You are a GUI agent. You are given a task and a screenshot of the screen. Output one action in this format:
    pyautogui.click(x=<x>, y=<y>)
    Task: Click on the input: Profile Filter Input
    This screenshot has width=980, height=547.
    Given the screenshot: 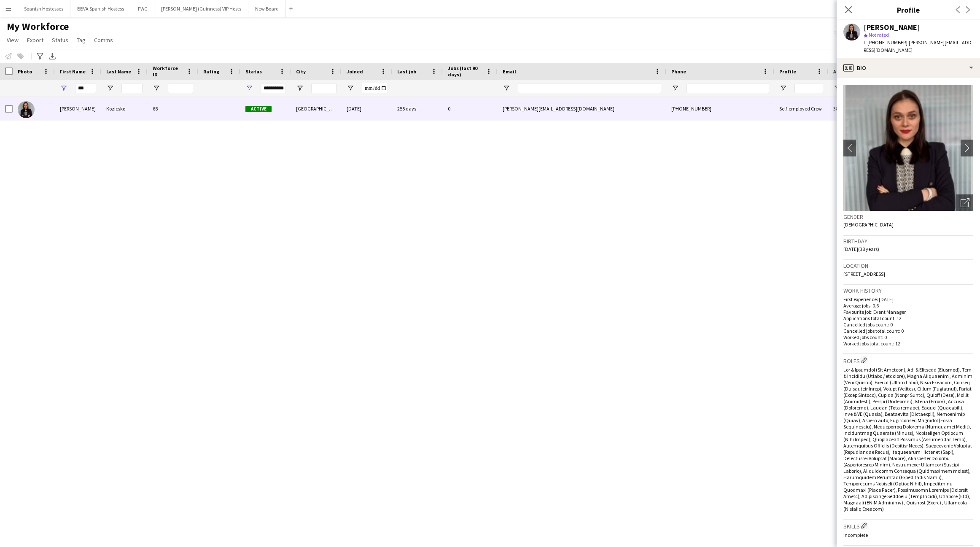 What is the action you would take?
    pyautogui.click(x=809, y=89)
    